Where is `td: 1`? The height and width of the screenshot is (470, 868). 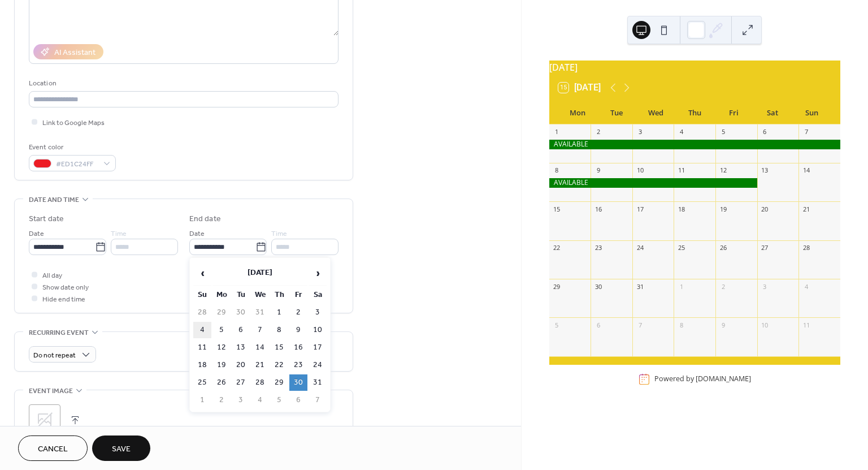 td: 1 is located at coordinates (202, 400).